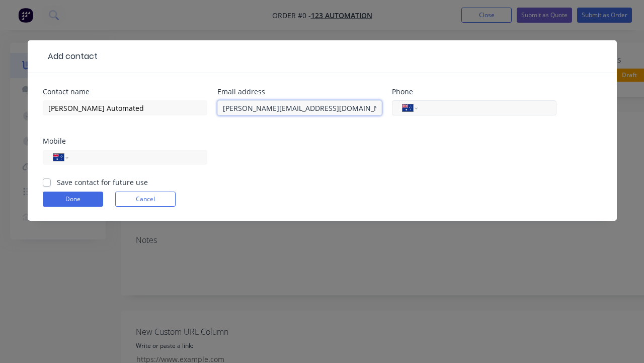  What do you see at coordinates (73, 199) in the screenshot?
I see `button: Done` at bounding box center [73, 199].